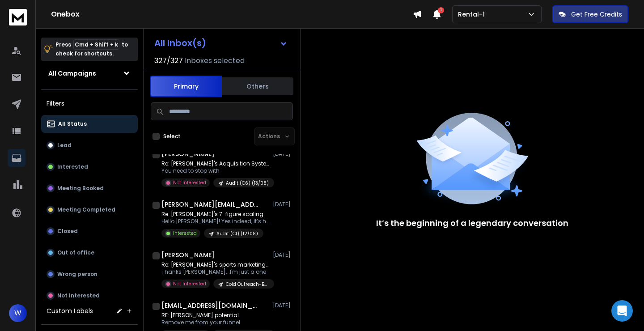 The image size is (644, 331). What do you see at coordinates (89, 274) in the screenshot?
I see `button: Wrong person` at bounding box center [89, 274].